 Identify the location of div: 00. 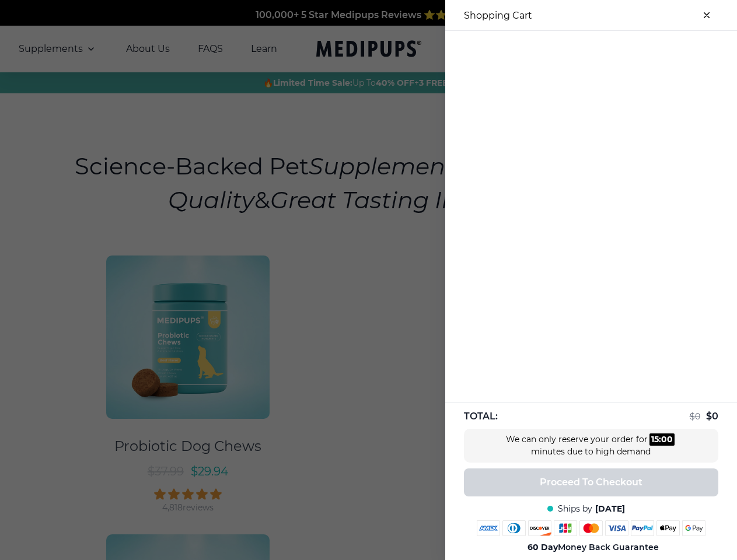
(667, 439).